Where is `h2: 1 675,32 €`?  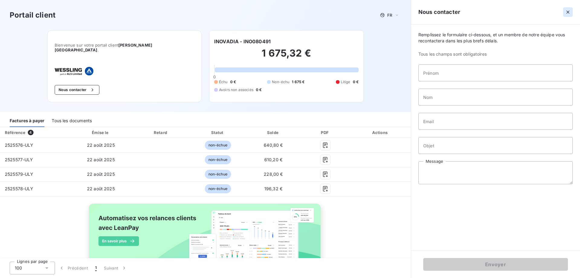 h2: 1 675,32 € is located at coordinates (286, 56).